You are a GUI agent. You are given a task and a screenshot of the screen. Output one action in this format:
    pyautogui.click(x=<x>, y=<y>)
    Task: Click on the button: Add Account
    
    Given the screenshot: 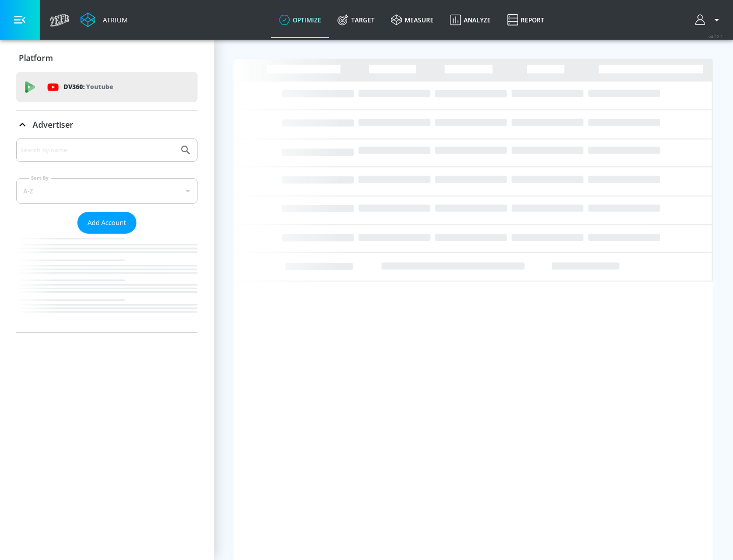 What is the action you would take?
    pyautogui.click(x=107, y=222)
    